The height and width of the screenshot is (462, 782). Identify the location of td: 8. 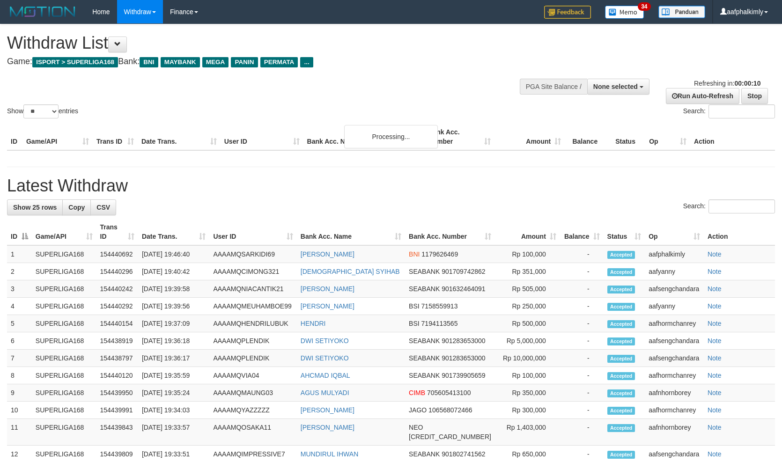
(19, 376).